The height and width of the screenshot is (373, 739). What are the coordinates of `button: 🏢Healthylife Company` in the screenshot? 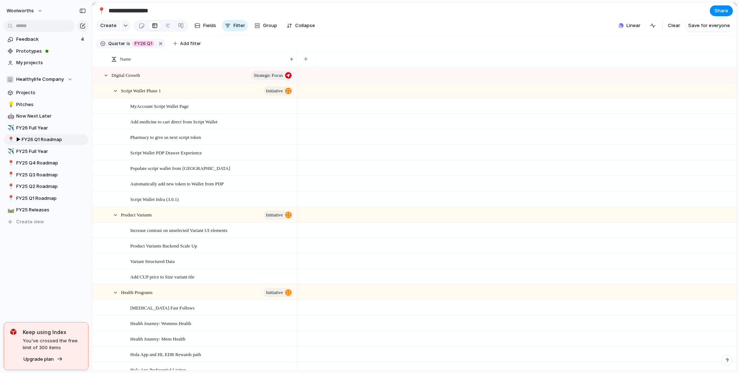 It's located at (46, 79).